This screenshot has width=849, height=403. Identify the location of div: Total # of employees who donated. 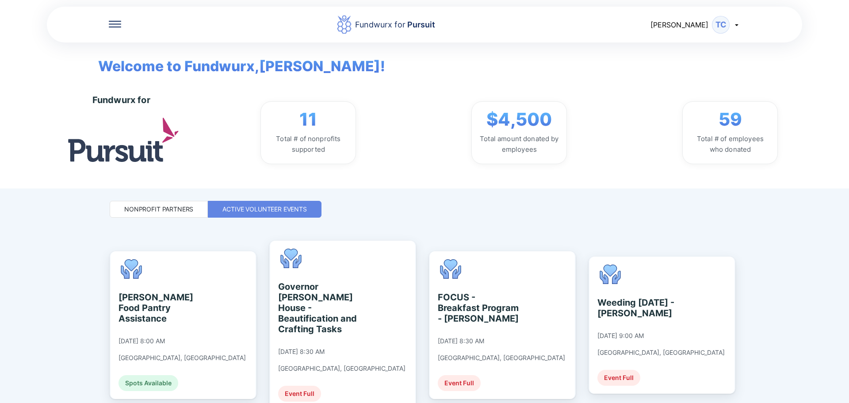
(730, 144).